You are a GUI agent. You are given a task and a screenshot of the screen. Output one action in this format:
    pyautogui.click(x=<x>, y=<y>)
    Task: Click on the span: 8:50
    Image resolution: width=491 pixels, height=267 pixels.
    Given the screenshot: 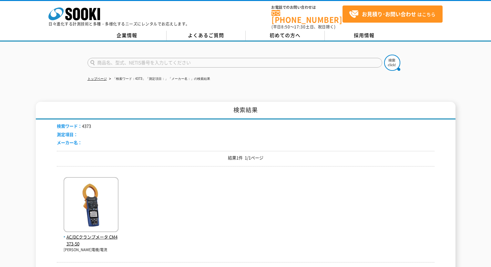 What is the action you would take?
    pyautogui.click(x=286, y=27)
    